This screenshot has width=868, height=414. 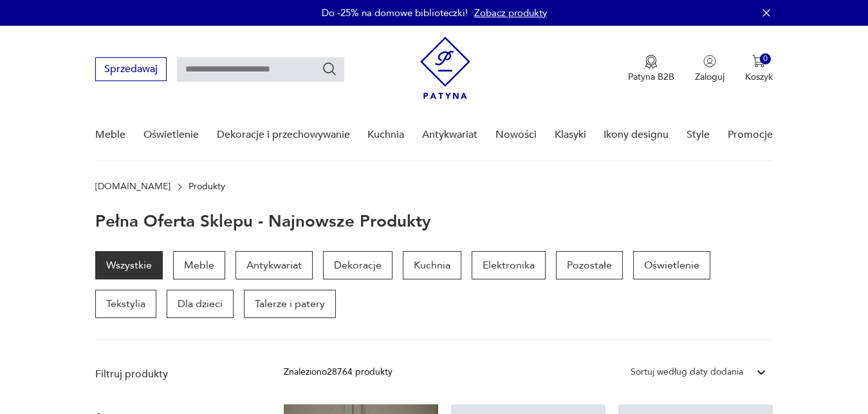 I want to click on button: Szukaj, so click(x=329, y=69).